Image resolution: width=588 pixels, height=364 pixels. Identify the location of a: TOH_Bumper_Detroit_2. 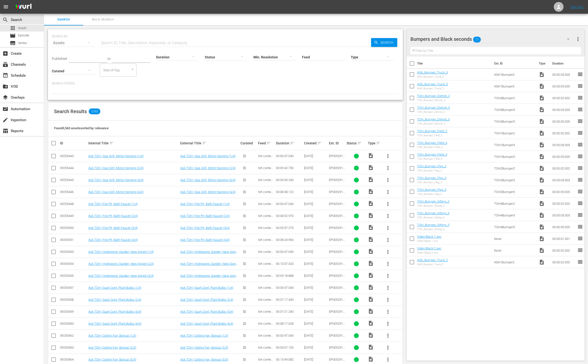
(433, 96).